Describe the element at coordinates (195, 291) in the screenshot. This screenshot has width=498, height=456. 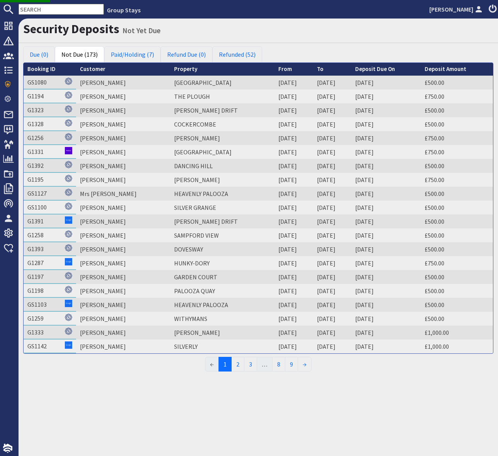
I see `a: PALOOZA QUAY` at that location.